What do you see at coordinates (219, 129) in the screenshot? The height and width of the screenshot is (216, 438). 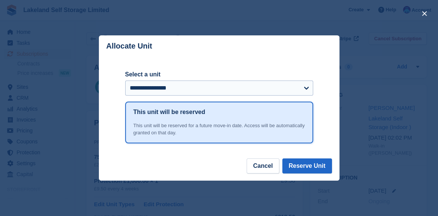 I see `div: This unit will be reserved for a future move-in date. Access will be automatically granted on tha...` at bounding box center [219, 129].